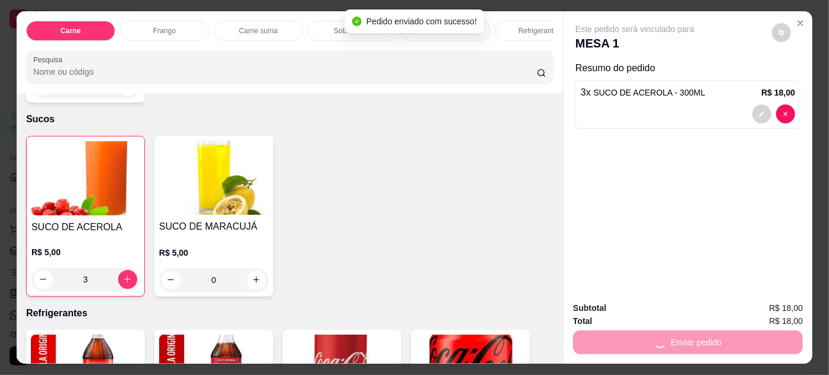  I want to click on p: Carne, so click(71, 31).